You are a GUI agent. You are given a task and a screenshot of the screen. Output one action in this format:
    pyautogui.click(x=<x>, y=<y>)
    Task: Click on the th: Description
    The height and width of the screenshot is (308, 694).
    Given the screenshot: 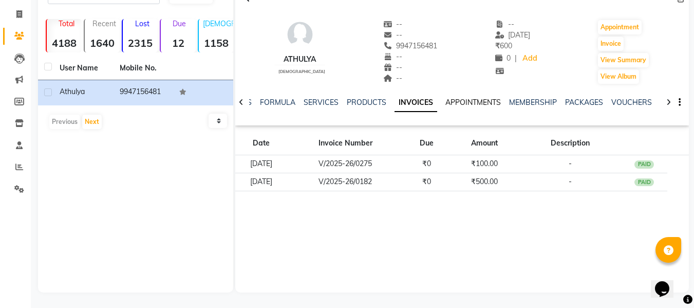 What is the action you would take?
    pyautogui.click(x=570, y=143)
    